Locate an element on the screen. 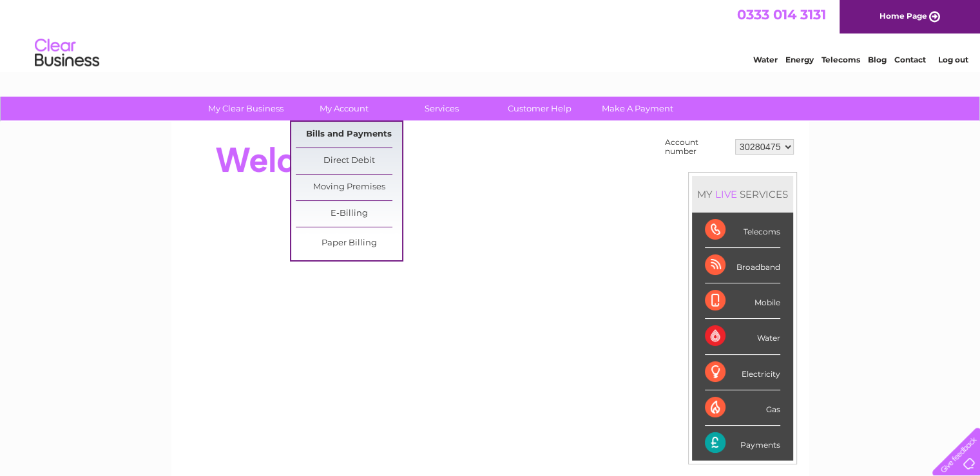 Image resolution: width=980 pixels, height=476 pixels. a: Make A Payment is located at coordinates (637, 108).